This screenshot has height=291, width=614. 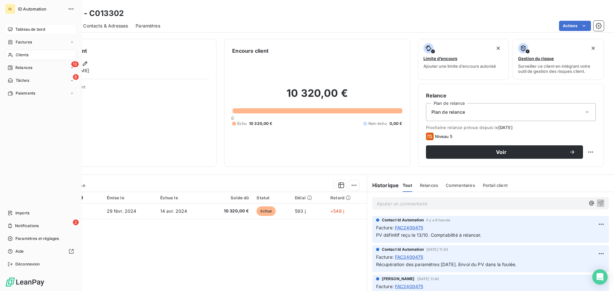 What do you see at coordinates (25, 93) in the screenshot?
I see `span: Paiements` at bounding box center [25, 93].